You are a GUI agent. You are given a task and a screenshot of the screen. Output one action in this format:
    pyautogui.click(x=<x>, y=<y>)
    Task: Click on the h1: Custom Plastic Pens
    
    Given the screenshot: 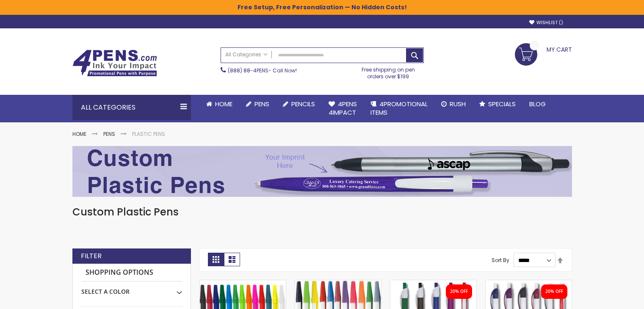 What is the action you would take?
    pyautogui.click(x=322, y=212)
    